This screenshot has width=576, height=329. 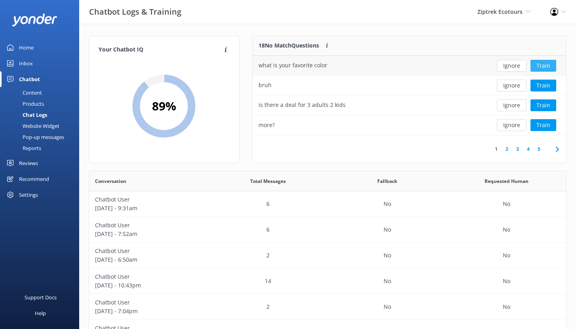 I want to click on div: what is your favorite color, so click(x=293, y=65).